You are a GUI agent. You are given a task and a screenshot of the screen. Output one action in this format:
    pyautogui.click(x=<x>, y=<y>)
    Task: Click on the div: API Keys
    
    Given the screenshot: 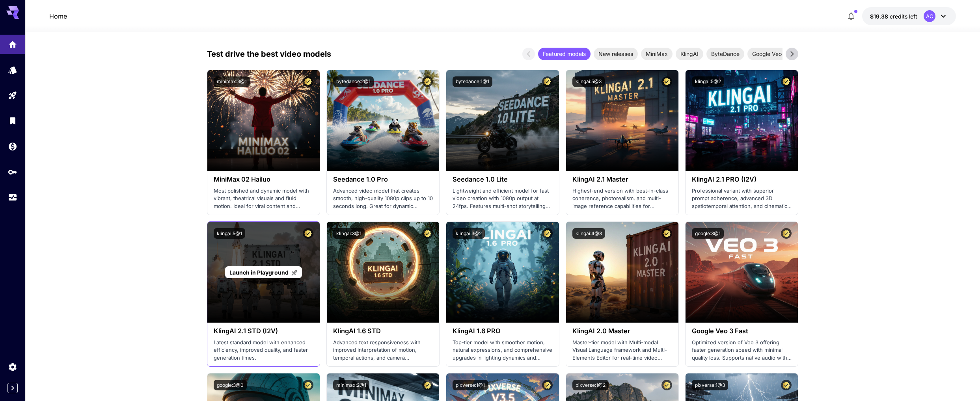 What is the action you would take?
    pyautogui.click(x=13, y=172)
    